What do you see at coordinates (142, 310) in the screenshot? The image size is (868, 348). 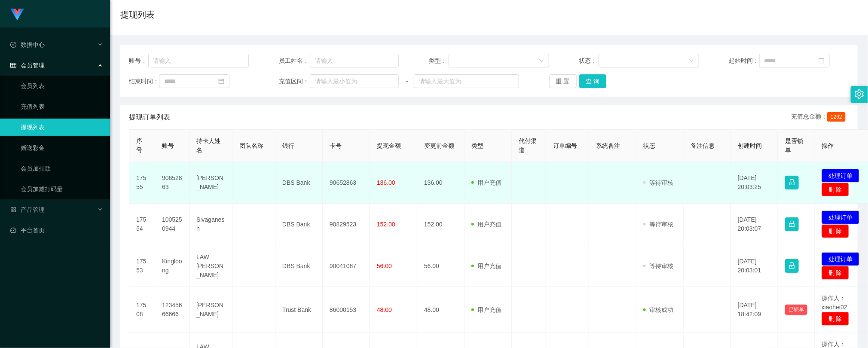 I see `td: 17508` at bounding box center [142, 310].